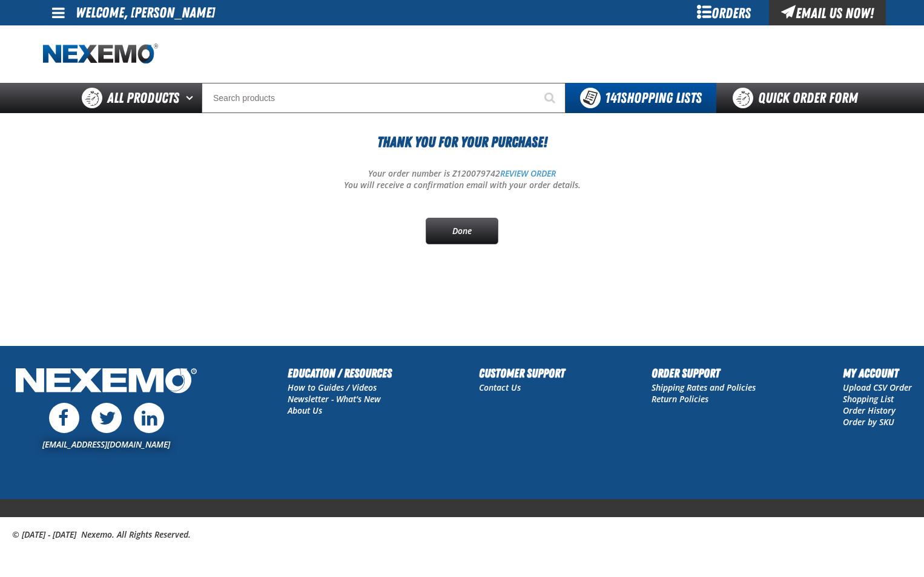 The image size is (924, 577). I want to click on span: Shopping Lists, so click(653, 98).